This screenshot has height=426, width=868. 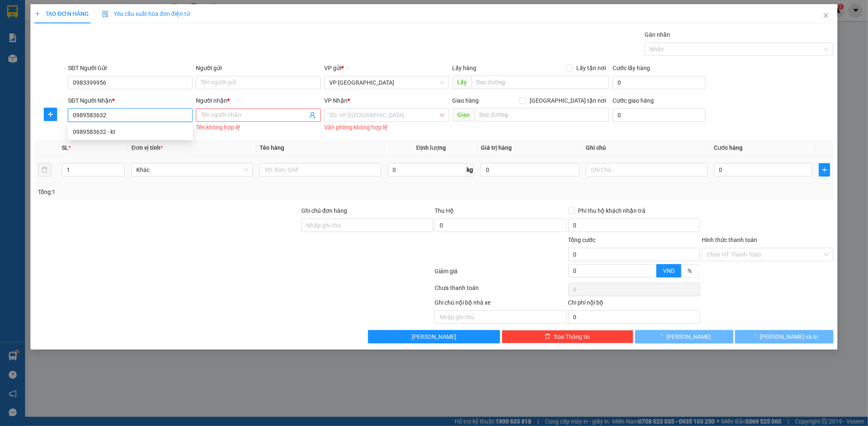 I want to click on div: Văn phòng không hợp lệ, so click(x=387, y=127).